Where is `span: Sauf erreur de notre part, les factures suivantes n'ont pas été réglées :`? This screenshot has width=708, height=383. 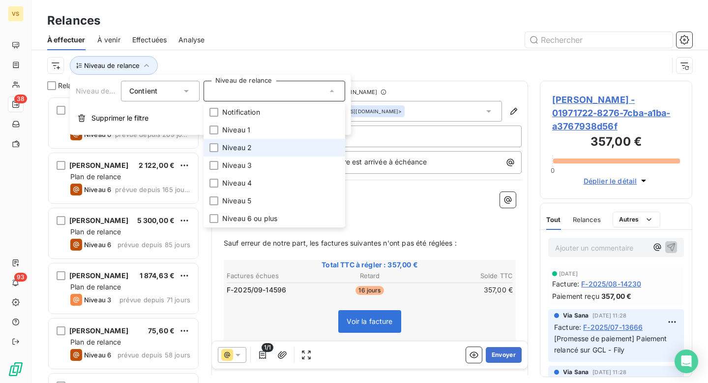 span: Sauf erreur de notre part, les factures suivantes n'ont pas été réglées : is located at coordinates (340, 243).